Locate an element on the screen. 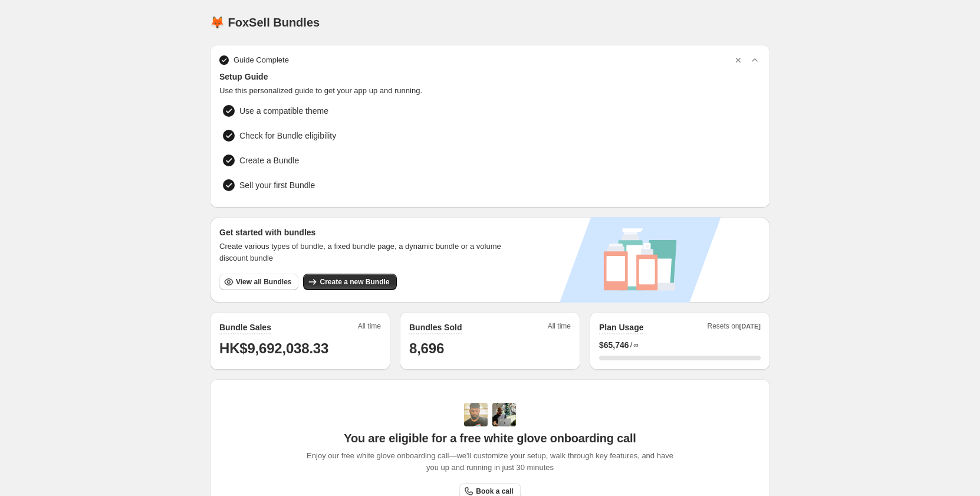  span: Check for Bundle eligibility is located at coordinates (288, 136).